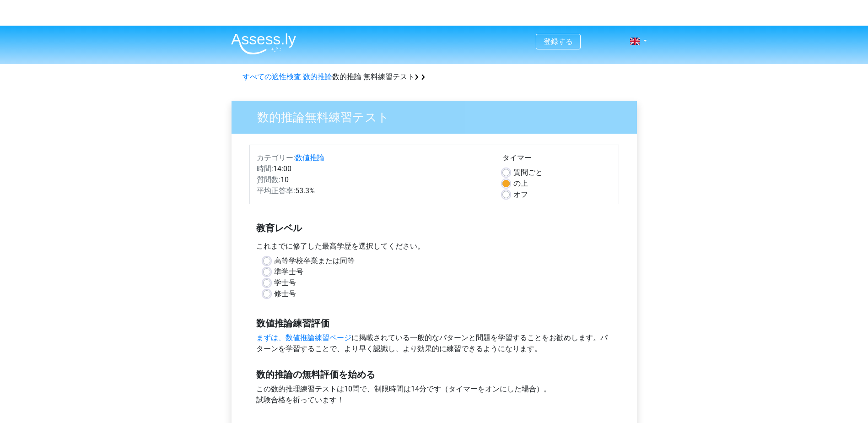 This screenshot has width=868, height=423. Describe the element at coordinates (272, 76) in the screenshot. I see `font: すべての適性検査` at that location.